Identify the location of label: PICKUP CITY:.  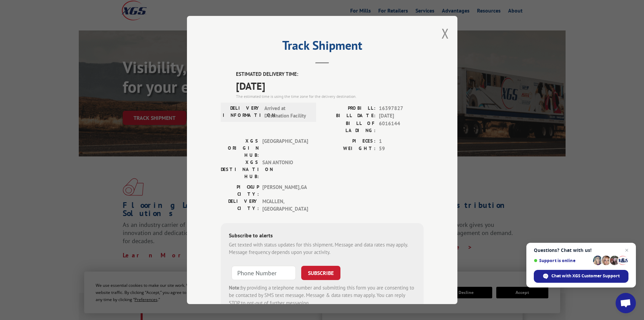
(240, 190).